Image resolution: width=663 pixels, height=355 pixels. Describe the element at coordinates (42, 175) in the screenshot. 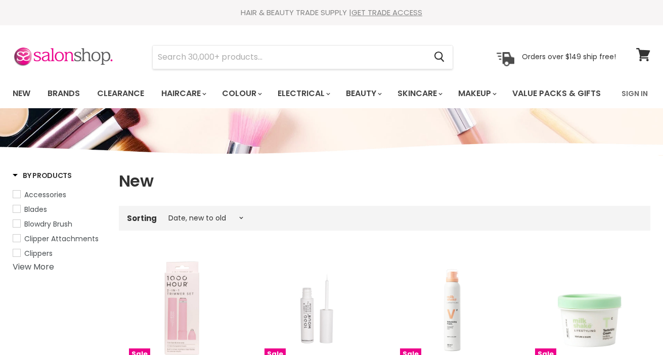

I see `span: By Products` at that location.